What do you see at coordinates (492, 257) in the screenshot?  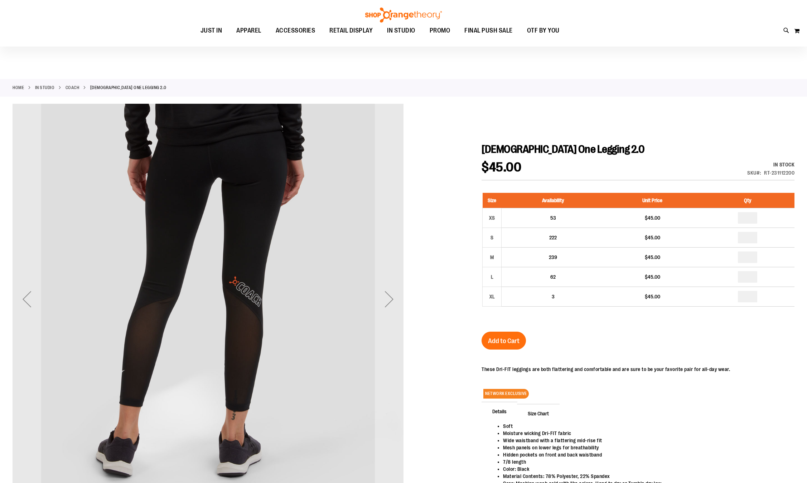 I see `div: M` at bounding box center [492, 257].